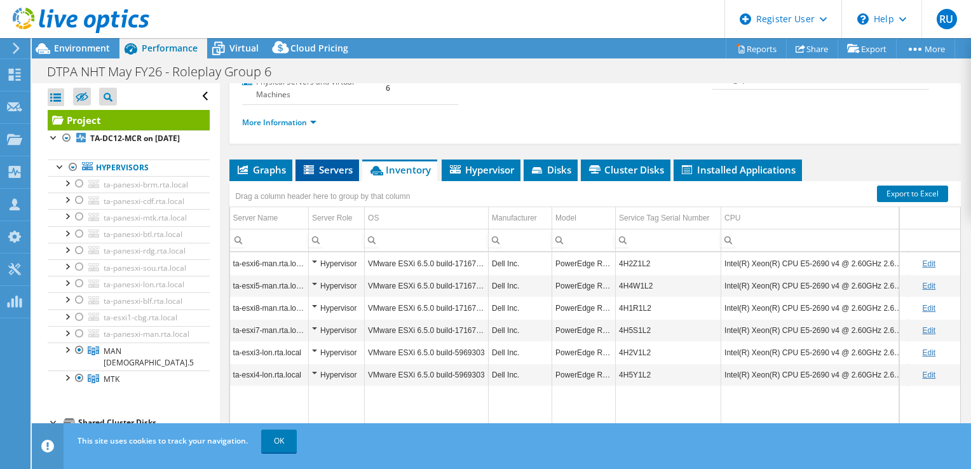 This screenshot has height=469, width=971. What do you see at coordinates (111, 379) in the screenshot?
I see `span: MTK` at bounding box center [111, 379].